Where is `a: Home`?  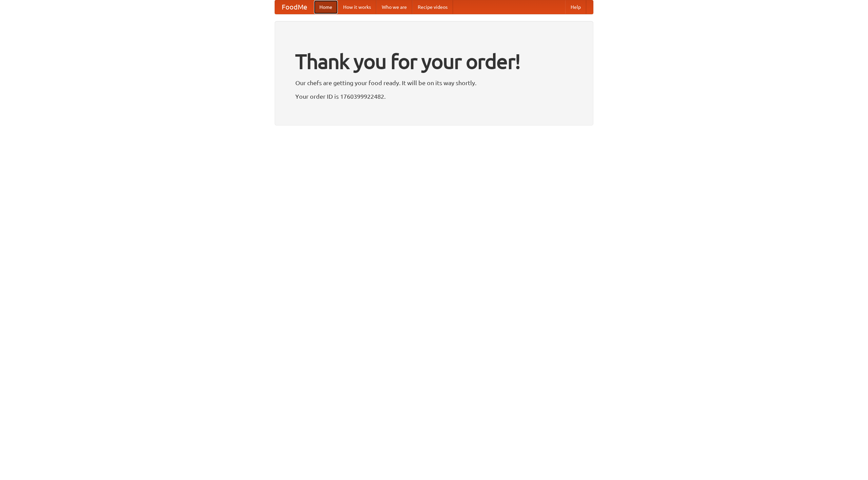 a: Home is located at coordinates (326, 7).